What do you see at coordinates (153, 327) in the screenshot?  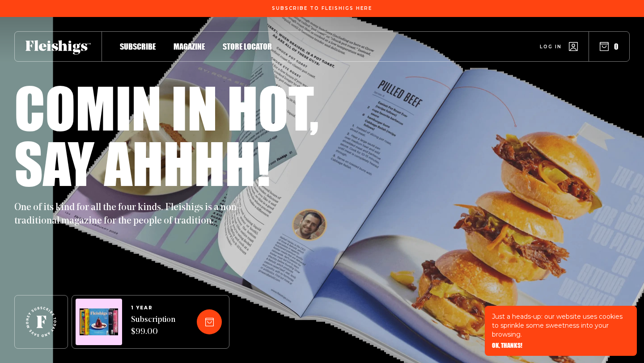 I see `span: Subscription $99.00` at bounding box center [153, 327].